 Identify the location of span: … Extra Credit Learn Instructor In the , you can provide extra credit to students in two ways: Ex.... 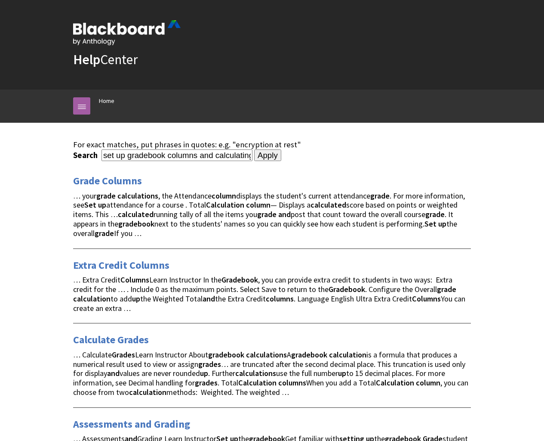
(269, 293).